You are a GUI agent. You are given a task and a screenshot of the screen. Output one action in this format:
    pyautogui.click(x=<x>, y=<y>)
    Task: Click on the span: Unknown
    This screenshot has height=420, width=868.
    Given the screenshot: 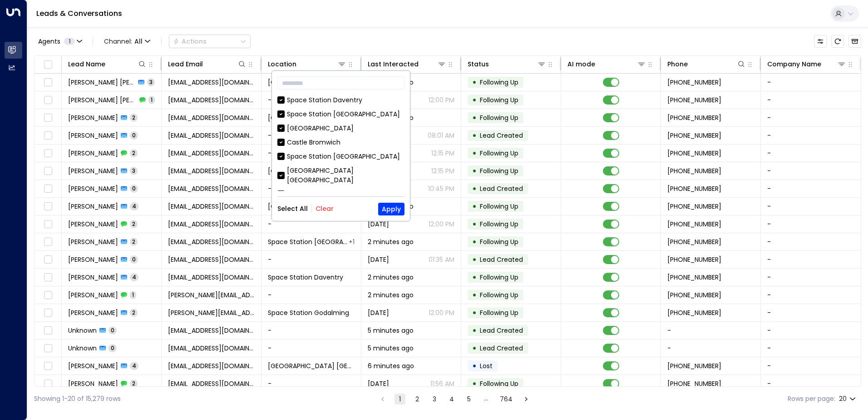 What is the action you would take?
    pyautogui.click(x=82, y=330)
    